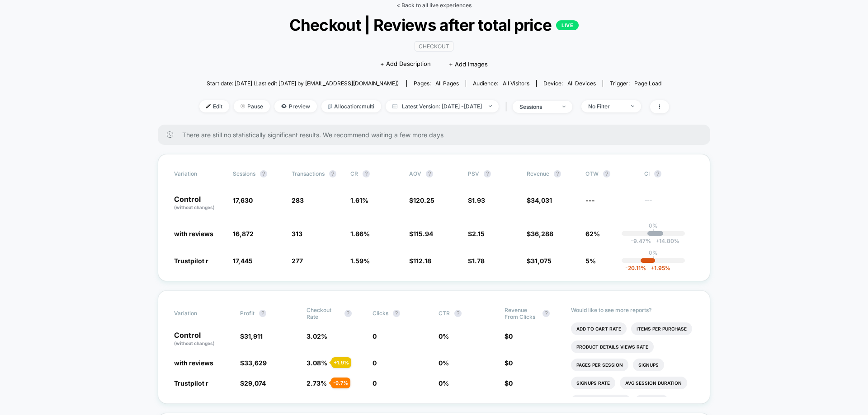 Image resolution: width=868 pixels, height=415 pixels. I want to click on span: AOV, so click(415, 173).